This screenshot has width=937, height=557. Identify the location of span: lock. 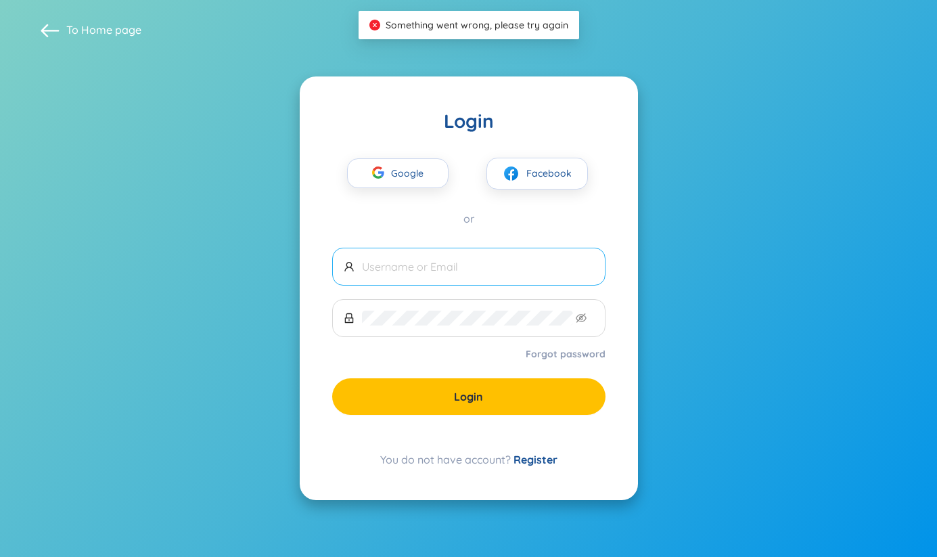
(349, 318).